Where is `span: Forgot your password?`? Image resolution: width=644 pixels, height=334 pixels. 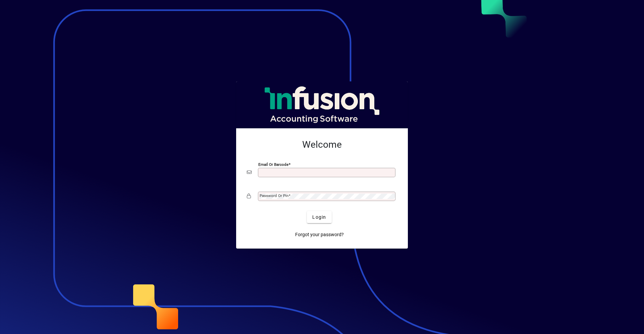
span: Forgot your password? is located at coordinates (320, 235).